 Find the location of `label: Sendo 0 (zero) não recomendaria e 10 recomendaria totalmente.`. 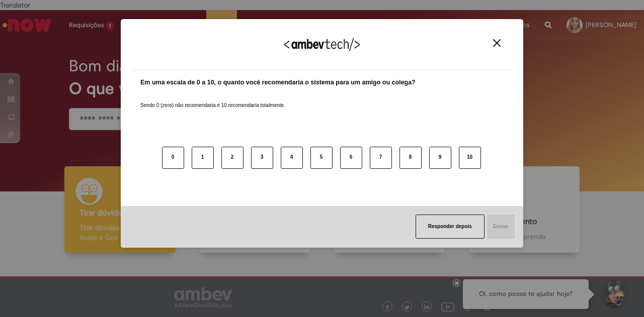

label: Sendo 0 (zero) não recomendaria e 10 recomendaria totalmente. is located at coordinates (213, 100).